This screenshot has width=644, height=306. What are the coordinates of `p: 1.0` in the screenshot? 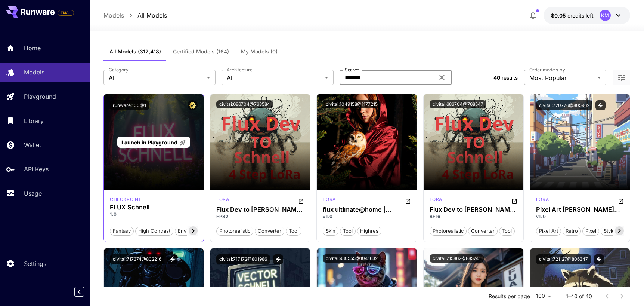 It's located at (154, 215).